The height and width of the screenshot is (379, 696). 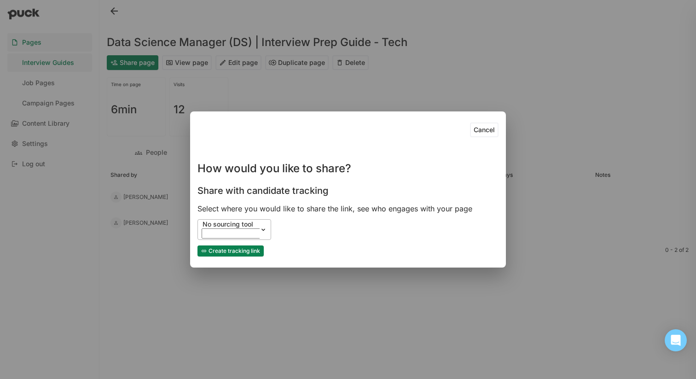 I want to click on div: Select where you would like to share the link, see who engages with your page, so click(x=348, y=209).